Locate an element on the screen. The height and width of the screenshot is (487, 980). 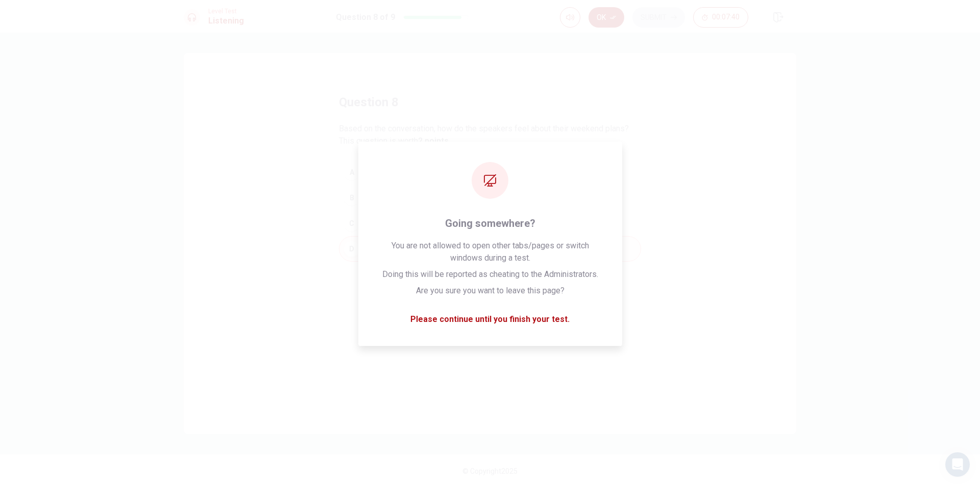
h1: Question 8 of 9 is located at coordinates (365, 17).